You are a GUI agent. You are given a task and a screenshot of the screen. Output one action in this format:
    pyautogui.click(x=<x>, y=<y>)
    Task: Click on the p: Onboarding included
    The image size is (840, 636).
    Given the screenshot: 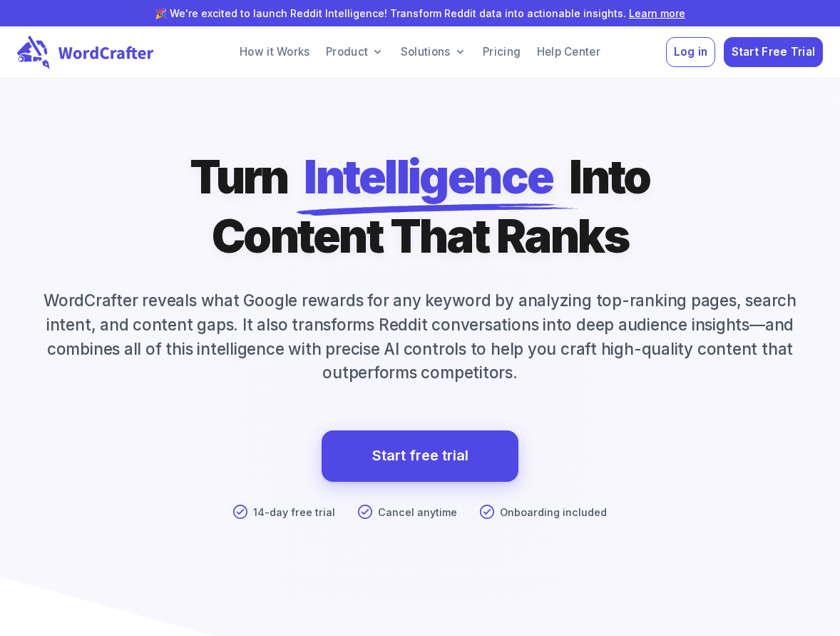 What is the action you would take?
    pyautogui.click(x=554, y=513)
    